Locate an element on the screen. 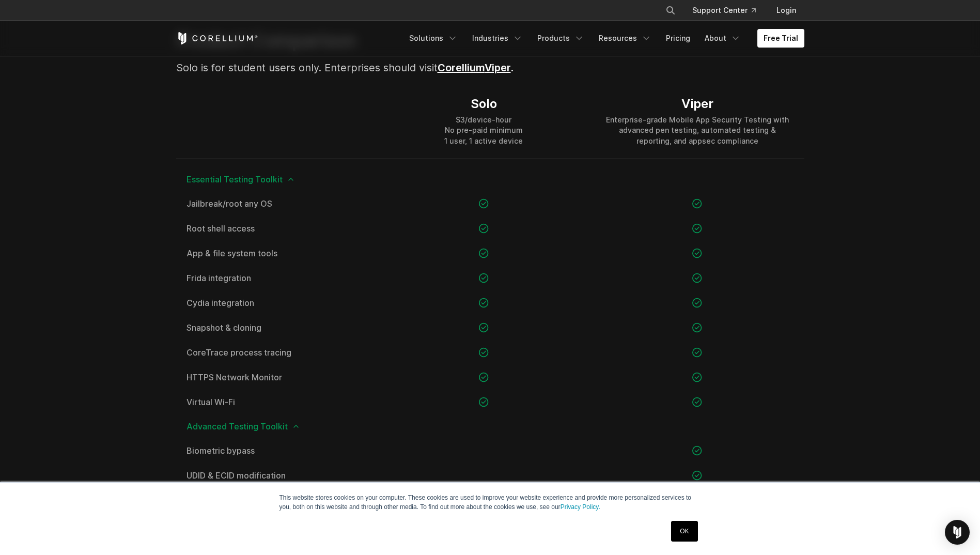 The height and width of the screenshot is (555, 980). span: UDID & ECID modification is located at coordinates (276, 476).